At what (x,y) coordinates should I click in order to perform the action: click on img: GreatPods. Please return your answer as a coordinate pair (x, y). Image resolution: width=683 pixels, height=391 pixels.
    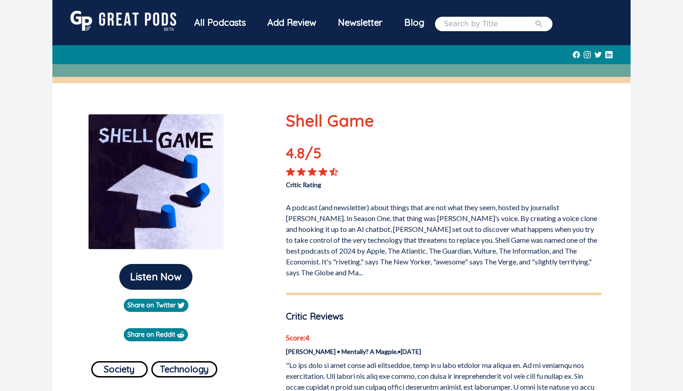
    Looking at the image, I should click on (123, 21).